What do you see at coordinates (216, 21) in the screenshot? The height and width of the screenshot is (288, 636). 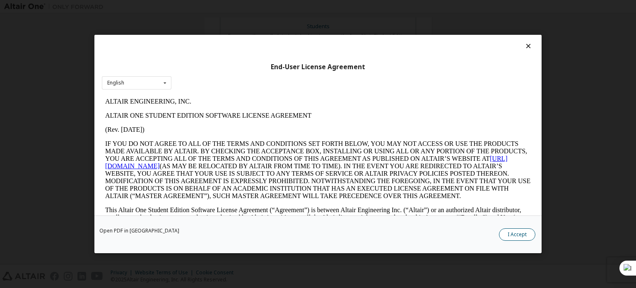 I see `p: ALTAIR ONE STUDENT EDITION SOFTWARE LICENSE AGREEMENT` at bounding box center [216, 21].